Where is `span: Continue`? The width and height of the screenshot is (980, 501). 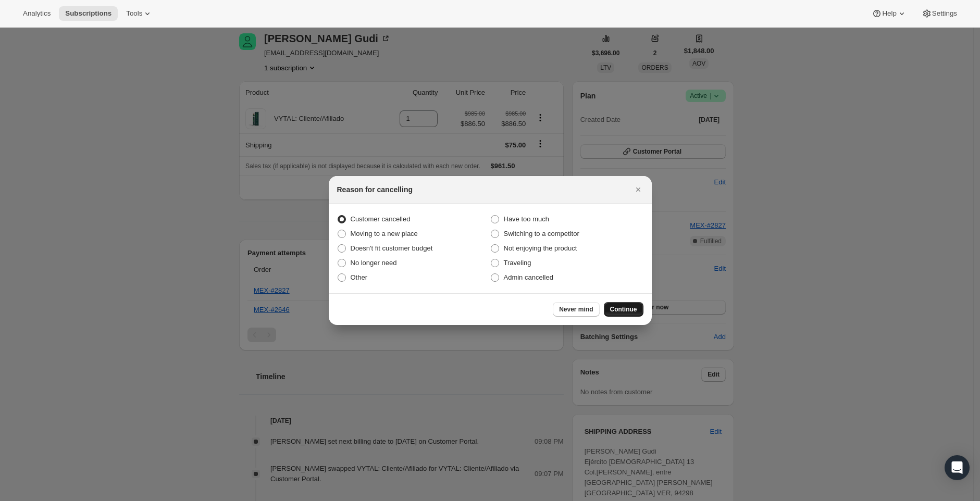 span: Continue is located at coordinates (624, 310).